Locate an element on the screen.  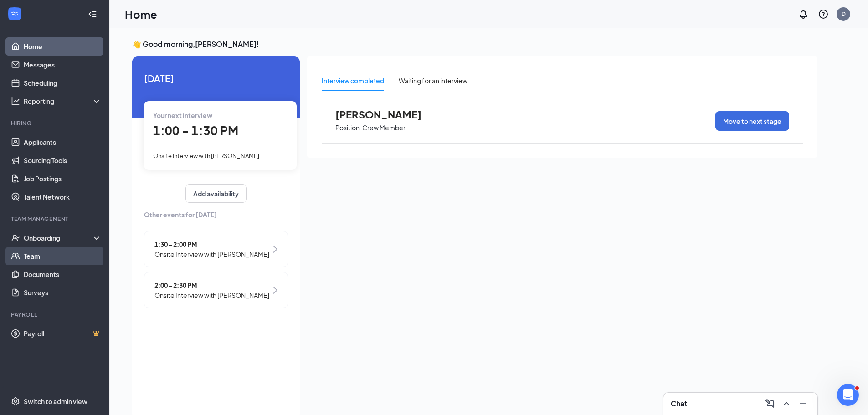
span: Your next interview is located at coordinates (182, 115).